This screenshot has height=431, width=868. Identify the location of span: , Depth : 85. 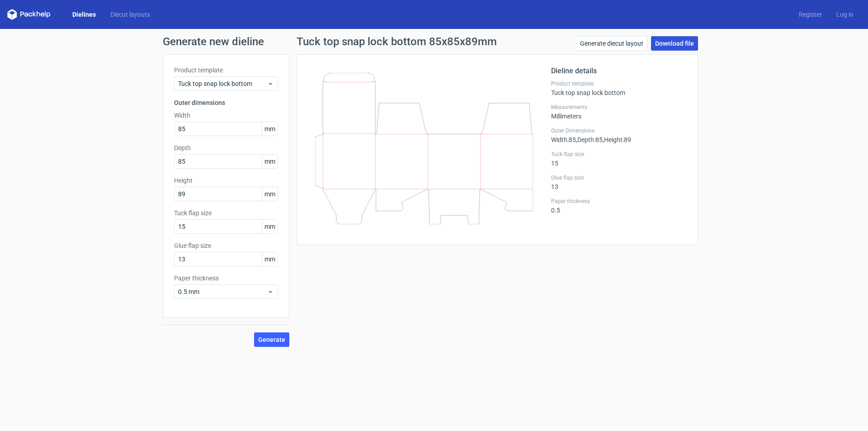
(589, 140).